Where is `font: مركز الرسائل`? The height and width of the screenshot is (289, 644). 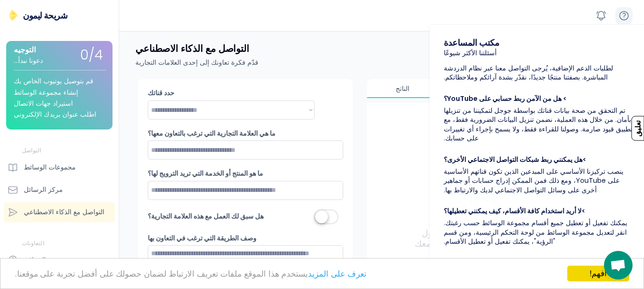
font: مركز الرسائل is located at coordinates (43, 190).